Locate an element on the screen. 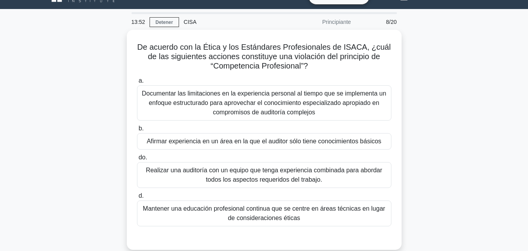  a: Detener is located at coordinates (164, 22).